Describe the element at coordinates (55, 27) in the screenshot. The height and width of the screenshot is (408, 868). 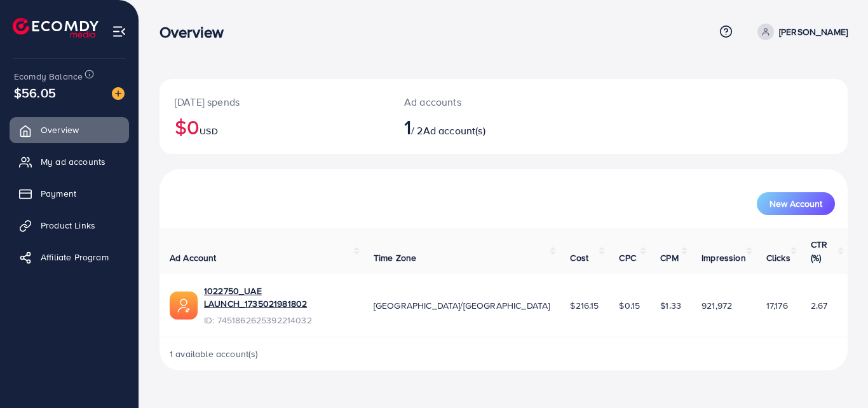
I see `img: logo` at that location.